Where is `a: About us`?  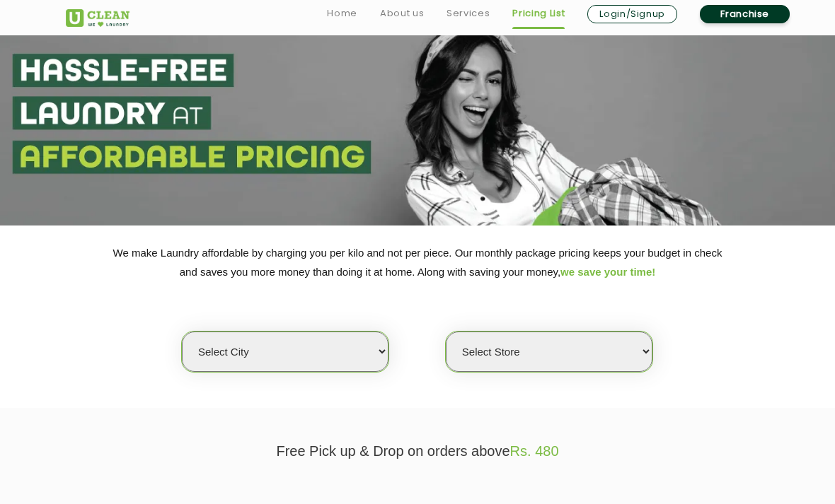
a: About us is located at coordinates (402, 13).